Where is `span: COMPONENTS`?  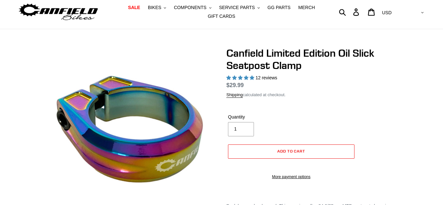 span: COMPONENTS is located at coordinates (190, 7).